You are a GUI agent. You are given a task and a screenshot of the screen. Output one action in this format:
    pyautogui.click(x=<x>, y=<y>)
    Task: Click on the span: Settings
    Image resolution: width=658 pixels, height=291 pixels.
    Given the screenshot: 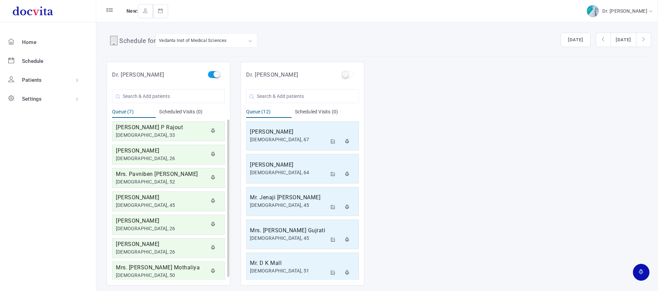 What is the action you would take?
    pyautogui.click(x=32, y=99)
    